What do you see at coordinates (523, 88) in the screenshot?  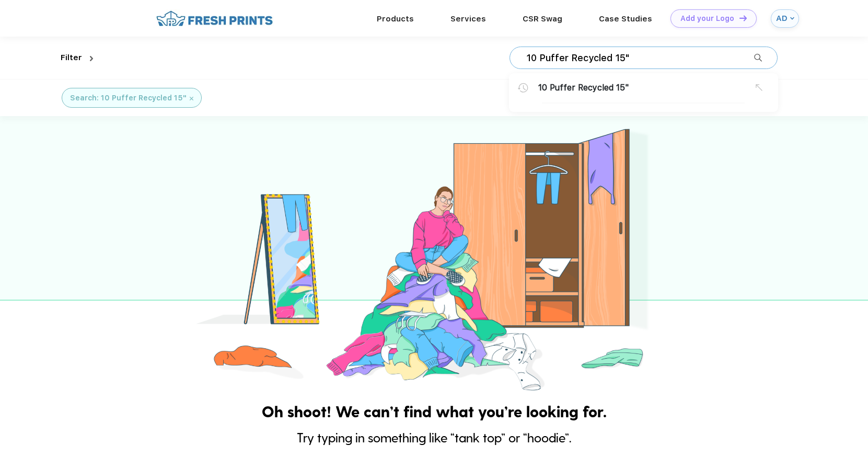 I see `img: search_history.svg` at bounding box center [523, 88].